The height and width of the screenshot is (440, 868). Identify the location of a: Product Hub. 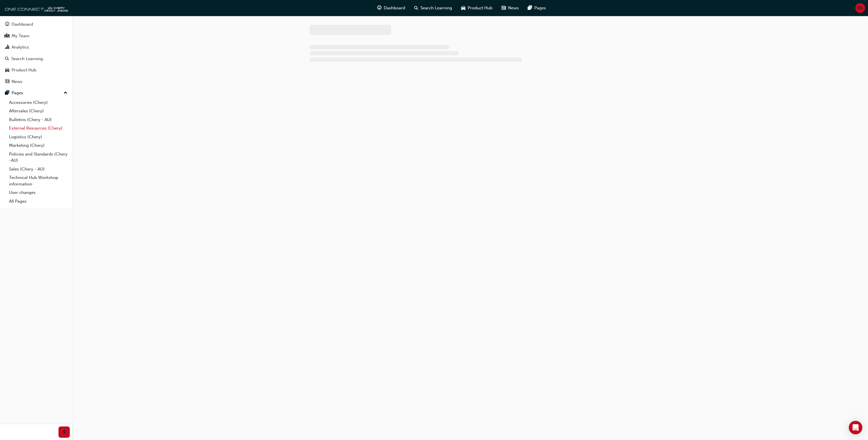
(36, 70).